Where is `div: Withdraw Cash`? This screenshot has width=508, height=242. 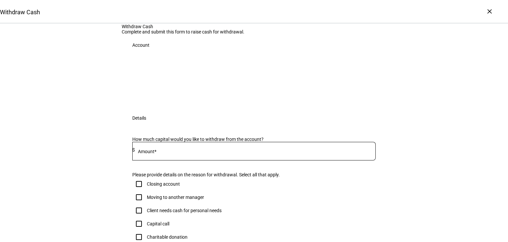 div: Withdraw Cash is located at coordinates (254, 26).